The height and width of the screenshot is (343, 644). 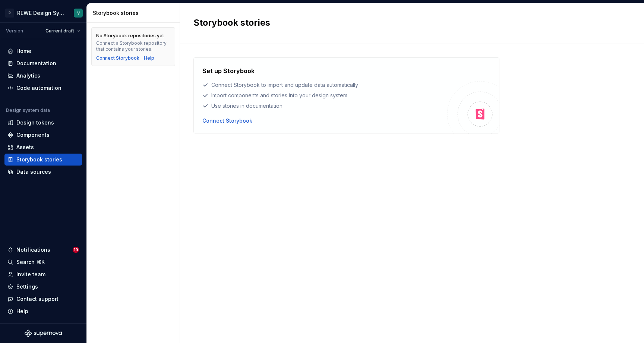 What do you see at coordinates (408, 22) in the screenshot?
I see `h2: Storybook stories` at bounding box center [408, 22].